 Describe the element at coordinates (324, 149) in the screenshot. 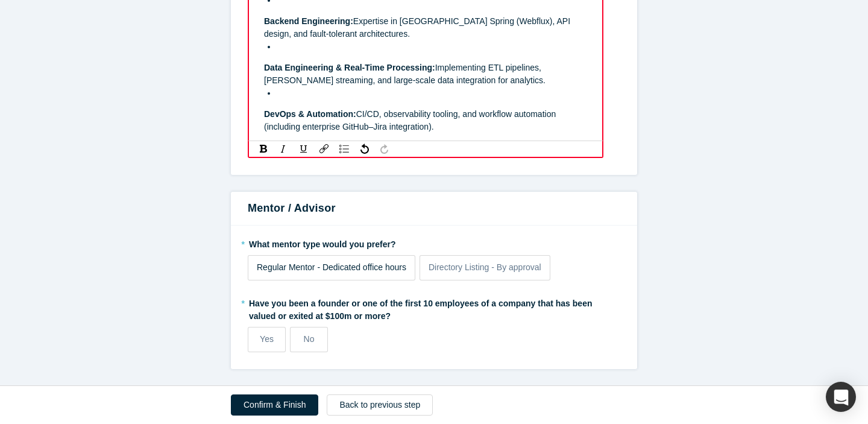

I see `div: rdw-link-control` at that location.